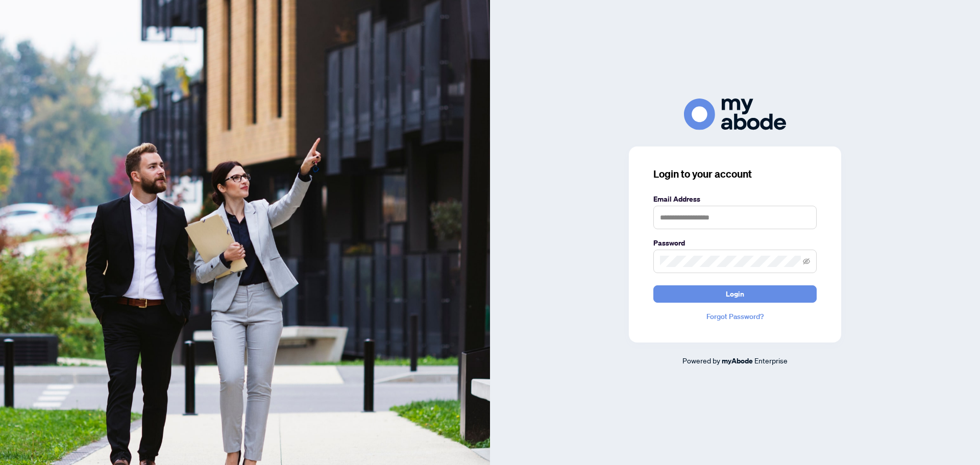 This screenshot has height=465, width=980. I want to click on h3: Login to your account, so click(735, 174).